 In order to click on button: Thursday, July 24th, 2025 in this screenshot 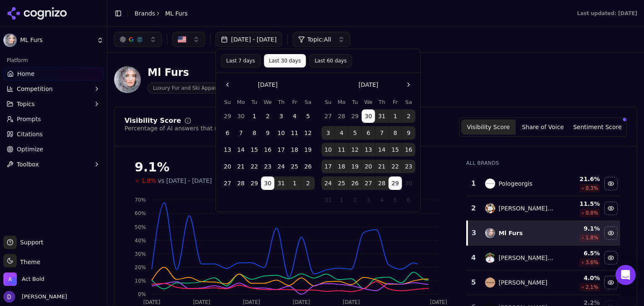, I will do `click(281, 167)`.